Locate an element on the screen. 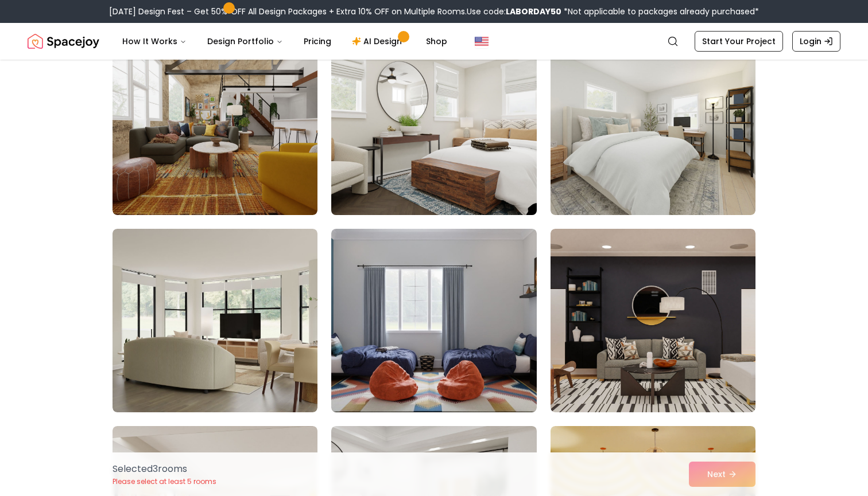  span: *Not applicable to packages already purchased* is located at coordinates (660, 11).